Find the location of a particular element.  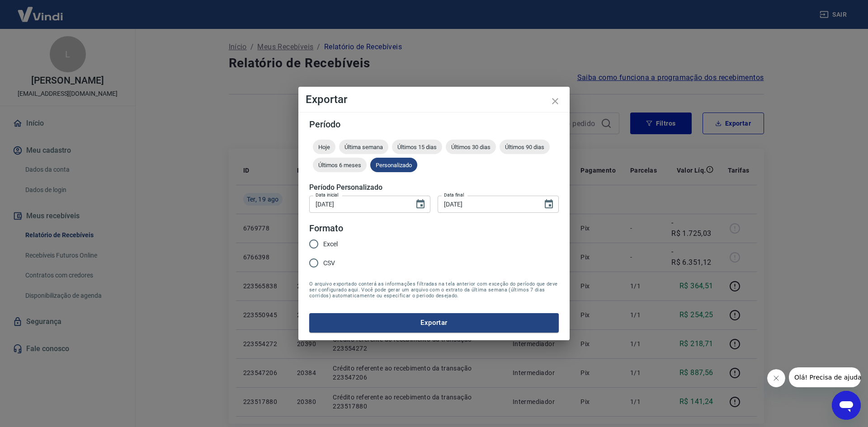

span: Últimos 15 dias is located at coordinates (417, 147).